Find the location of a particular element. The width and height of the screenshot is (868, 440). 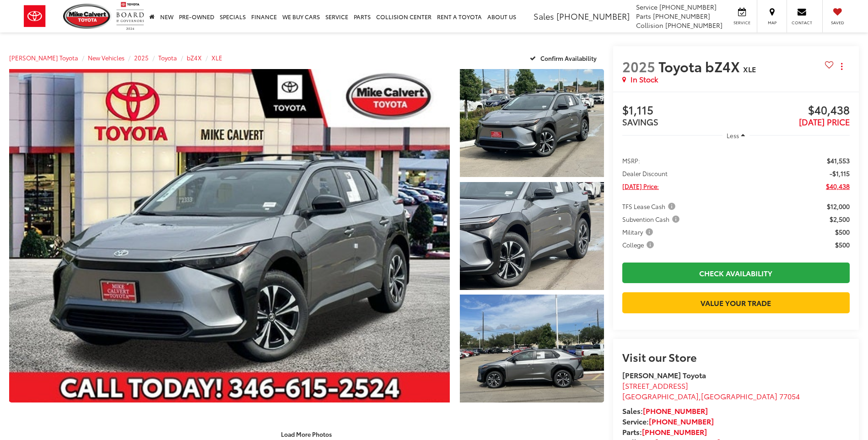

span: Contact is located at coordinates (801, 22).